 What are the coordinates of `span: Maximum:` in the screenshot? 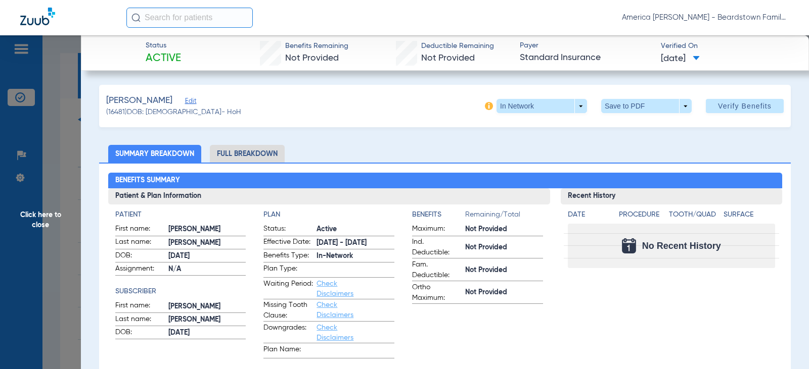 It's located at (437, 230).